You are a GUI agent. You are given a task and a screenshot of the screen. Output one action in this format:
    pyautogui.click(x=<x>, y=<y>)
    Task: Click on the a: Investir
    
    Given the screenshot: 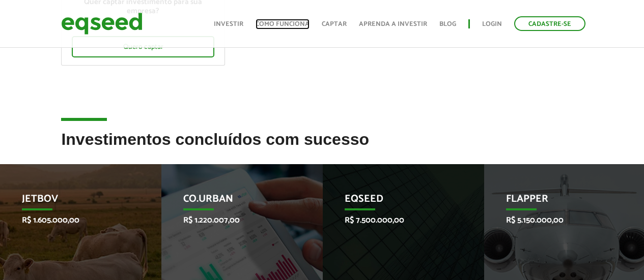 What is the action you would take?
    pyautogui.click(x=229, y=24)
    